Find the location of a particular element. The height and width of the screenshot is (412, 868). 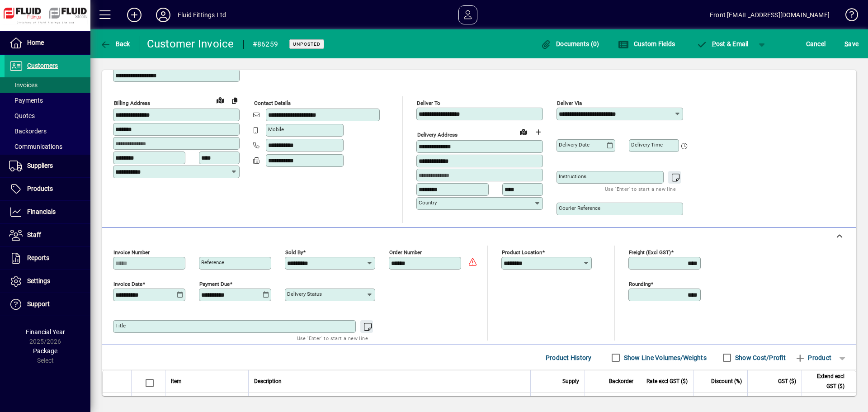

span: Product is located at coordinates (813, 358).